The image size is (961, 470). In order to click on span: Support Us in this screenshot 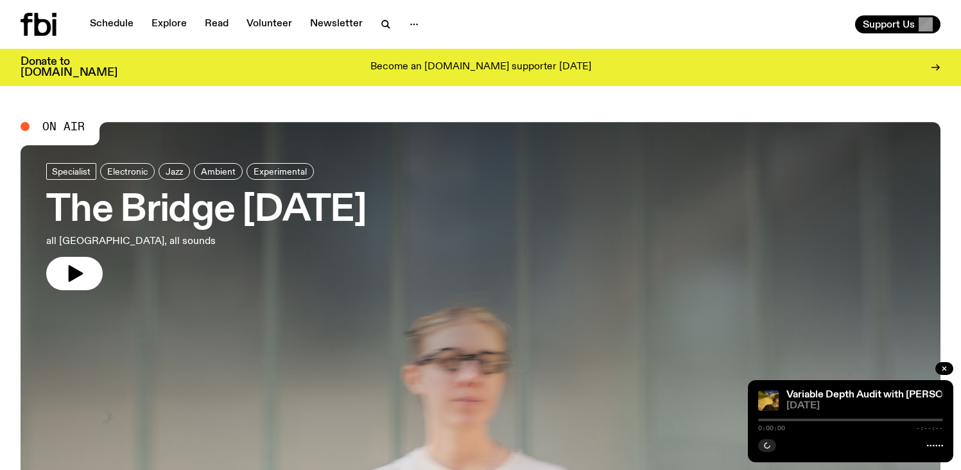, I will do `click(889, 24)`.